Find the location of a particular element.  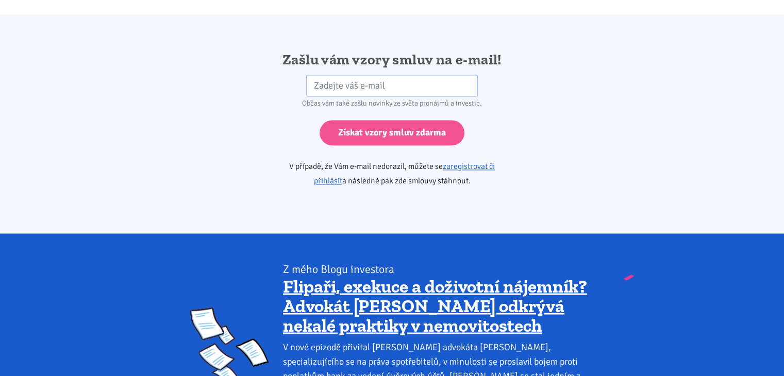

div: Z mého Blogu investora is located at coordinates (438, 269).